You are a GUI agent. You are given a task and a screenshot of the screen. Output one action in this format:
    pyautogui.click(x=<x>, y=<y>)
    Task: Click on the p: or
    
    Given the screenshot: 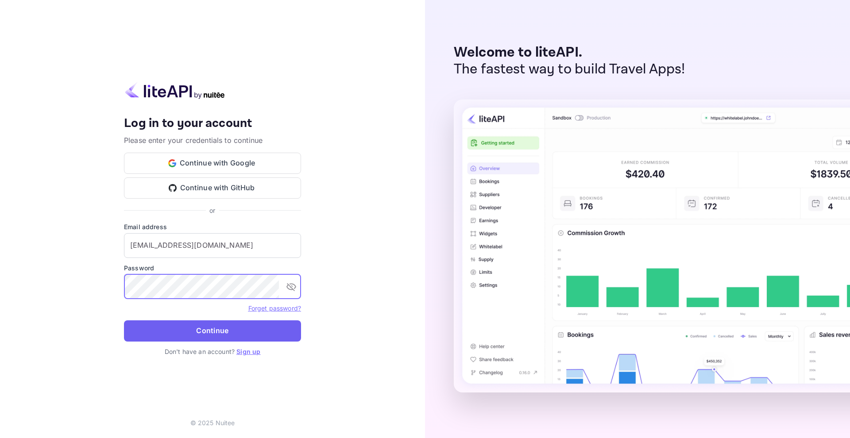 What is the action you would take?
    pyautogui.click(x=212, y=210)
    